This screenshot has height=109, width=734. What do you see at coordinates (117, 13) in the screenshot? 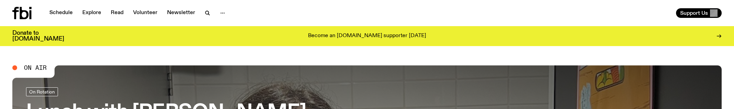
I see `a: Read` at bounding box center [117, 13].